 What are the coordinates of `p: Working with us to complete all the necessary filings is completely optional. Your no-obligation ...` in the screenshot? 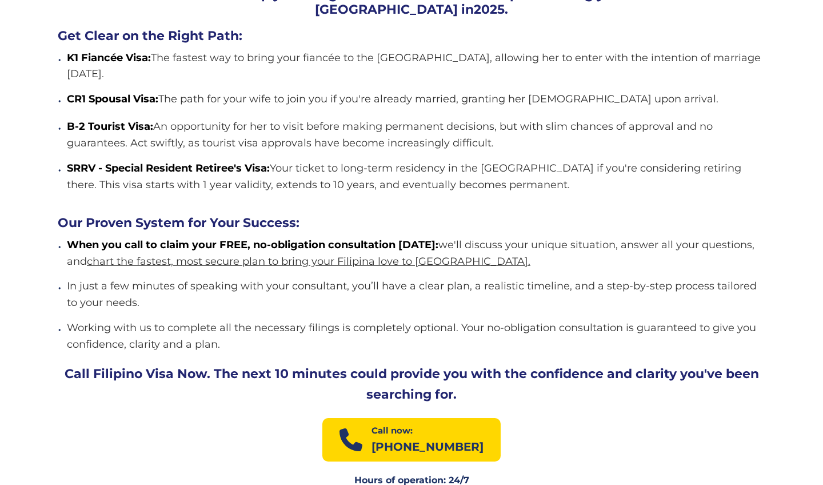 It's located at (416, 336).